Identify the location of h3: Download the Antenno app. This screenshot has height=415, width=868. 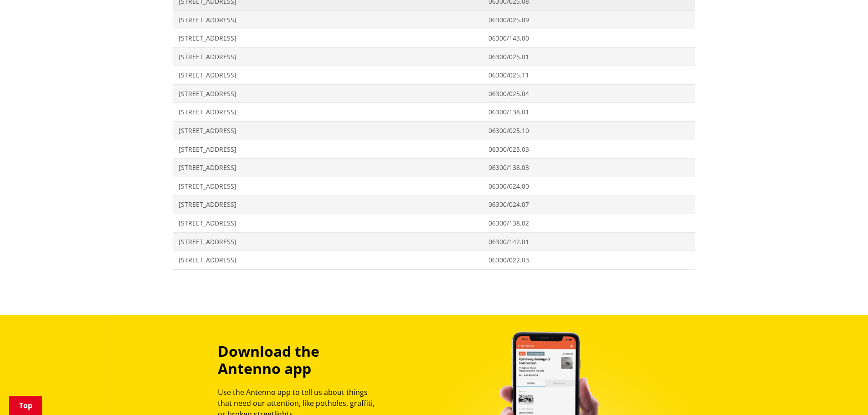
(300, 360).